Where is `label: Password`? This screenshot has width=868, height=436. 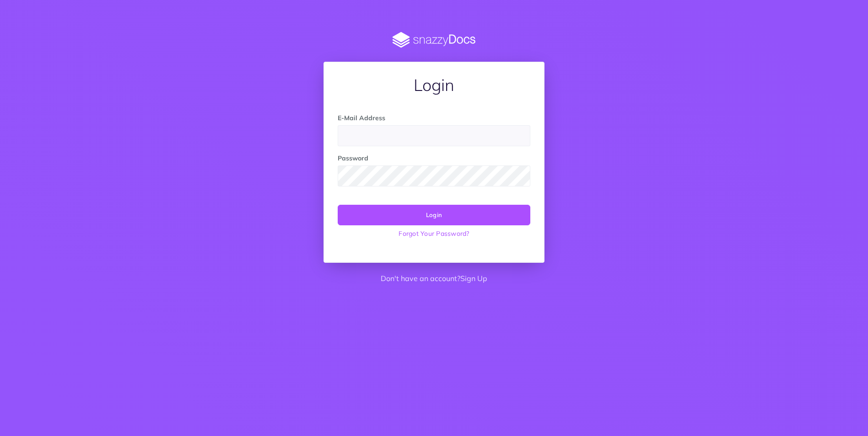 label: Password is located at coordinates (353, 158).